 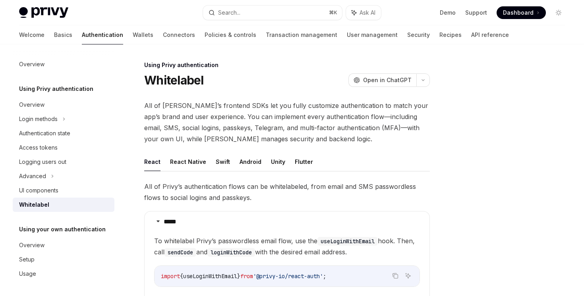 What do you see at coordinates (38, 119) in the screenshot?
I see `div: Login methods` at bounding box center [38, 119].